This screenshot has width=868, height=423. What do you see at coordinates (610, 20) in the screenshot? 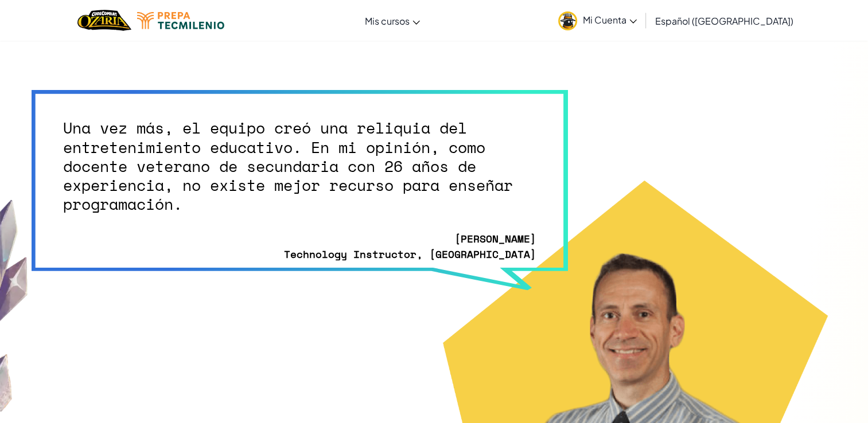
I see `span: Mi Cuenta` at bounding box center [610, 20].